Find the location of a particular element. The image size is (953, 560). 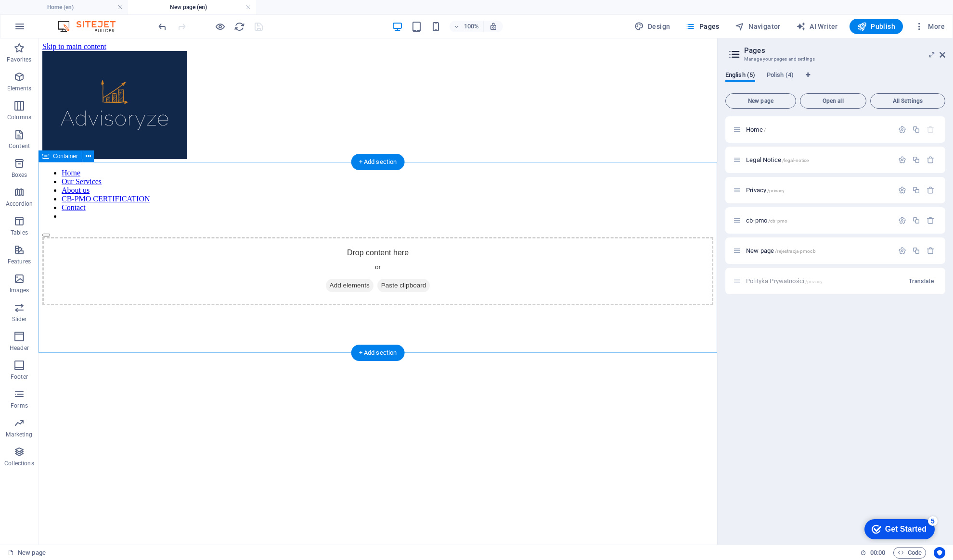

a: Skip to main content is located at coordinates (35, 7).